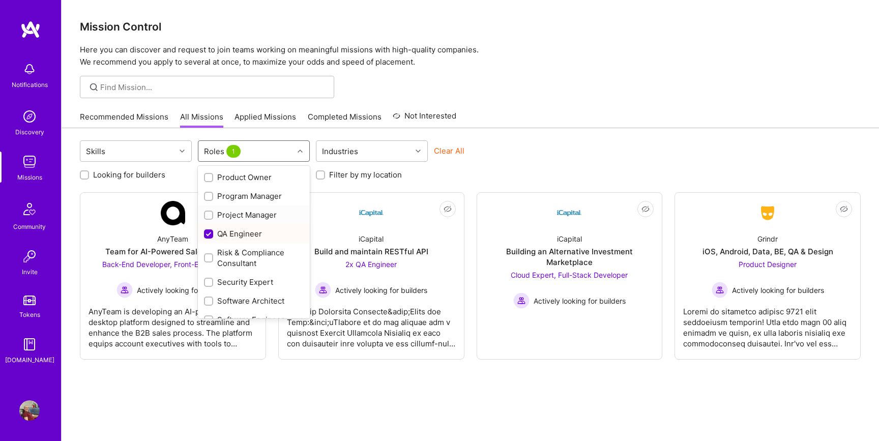  I want to click on div: Build and maintain RESTful API, so click(371, 251).